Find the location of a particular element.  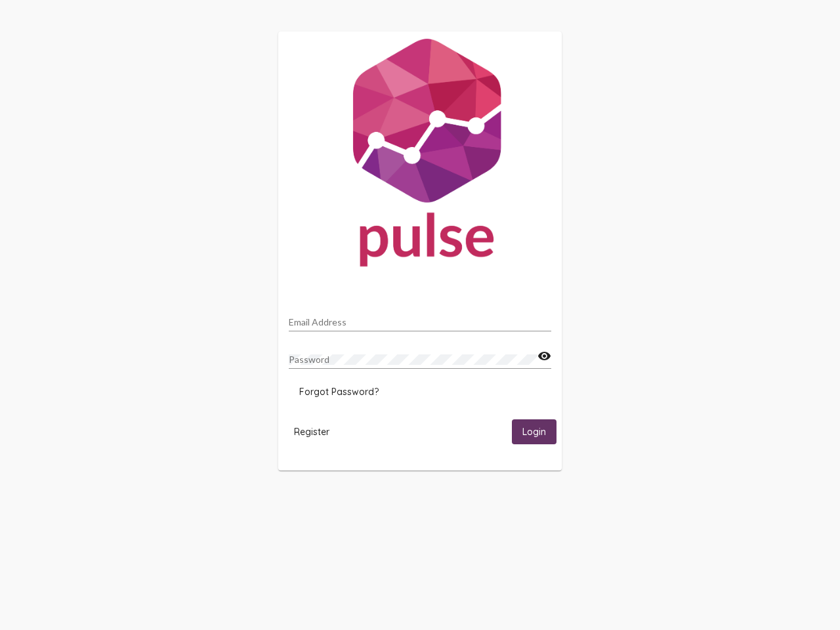

button: Register is located at coordinates (312, 431).